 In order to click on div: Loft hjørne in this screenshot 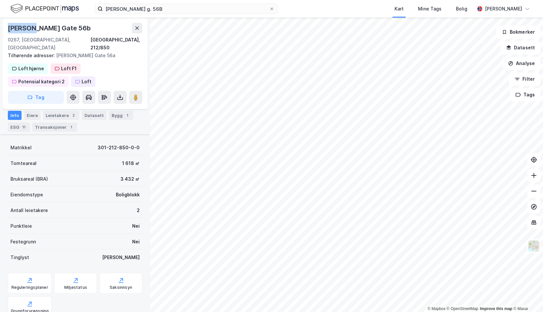, I will do `click(31, 69)`.